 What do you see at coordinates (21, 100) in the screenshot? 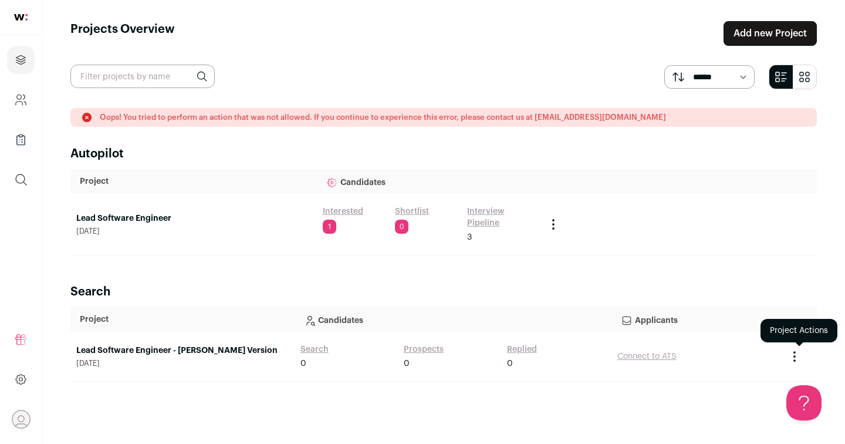
I see `a: Company and ATS Settings` at bounding box center [21, 100].